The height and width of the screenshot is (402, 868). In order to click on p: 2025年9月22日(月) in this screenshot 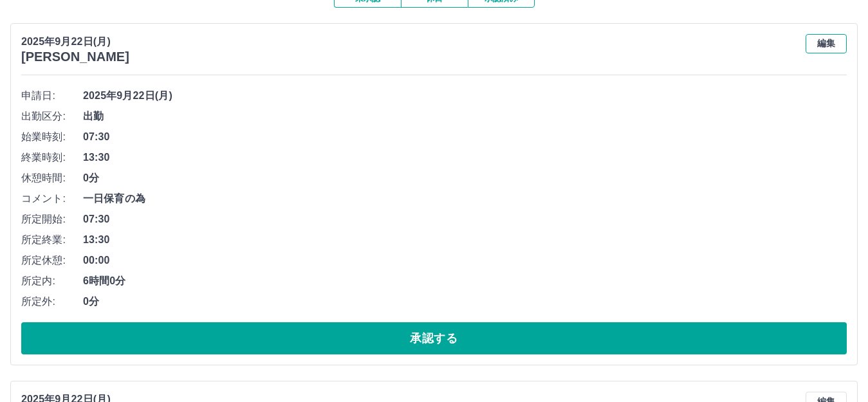, I will do `click(75, 42)`.